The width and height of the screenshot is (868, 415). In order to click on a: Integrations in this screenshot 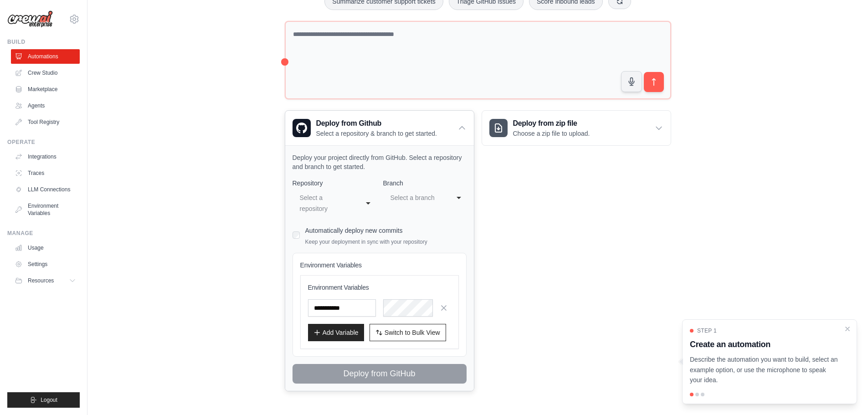, I will do `click(45, 156)`.